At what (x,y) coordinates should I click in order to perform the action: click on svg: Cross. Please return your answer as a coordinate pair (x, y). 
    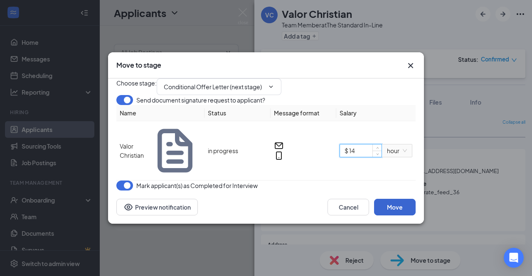
    Looking at the image, I should click on (411, 66).